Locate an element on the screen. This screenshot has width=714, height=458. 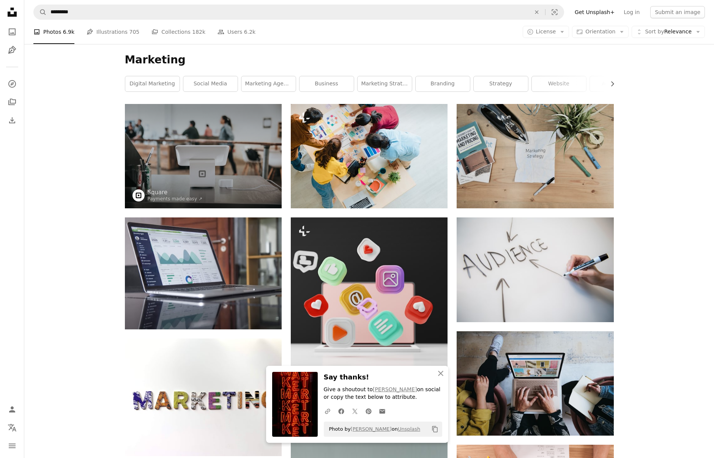
a: white printing paper with Marketing Strategy text is located at coordinates (535, 156).